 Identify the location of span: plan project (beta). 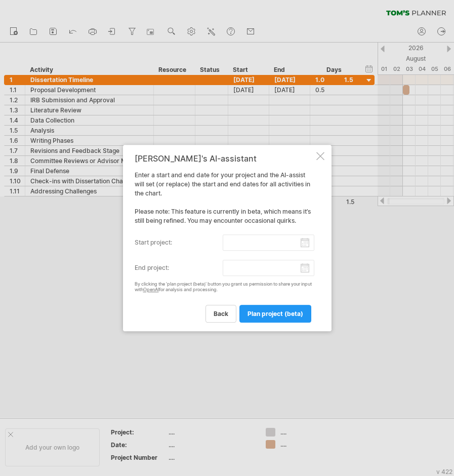
(275, 314).